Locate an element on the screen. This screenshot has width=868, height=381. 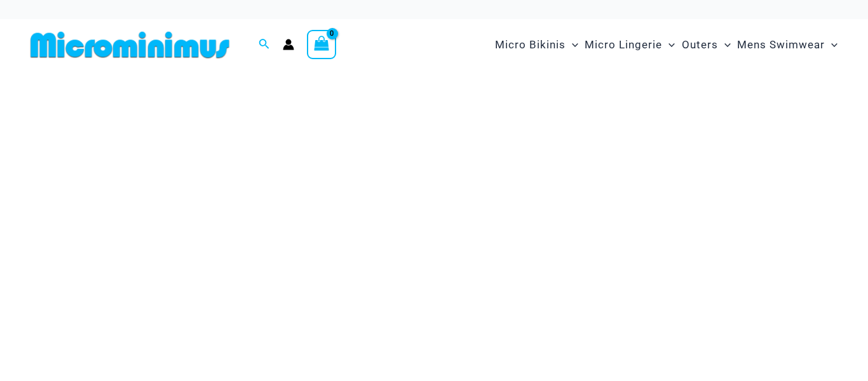
a: Micro LingerieMenu ToggleMenu Toggle is located at coordinates (630, 45).